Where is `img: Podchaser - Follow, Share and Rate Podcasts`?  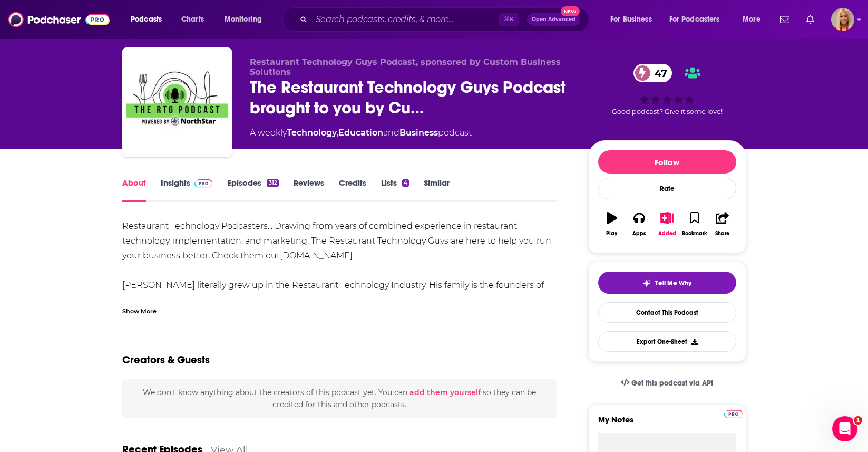
img: Podchaser - Follow, Share and Rate Podcasts is located at coordinates (59, 20).